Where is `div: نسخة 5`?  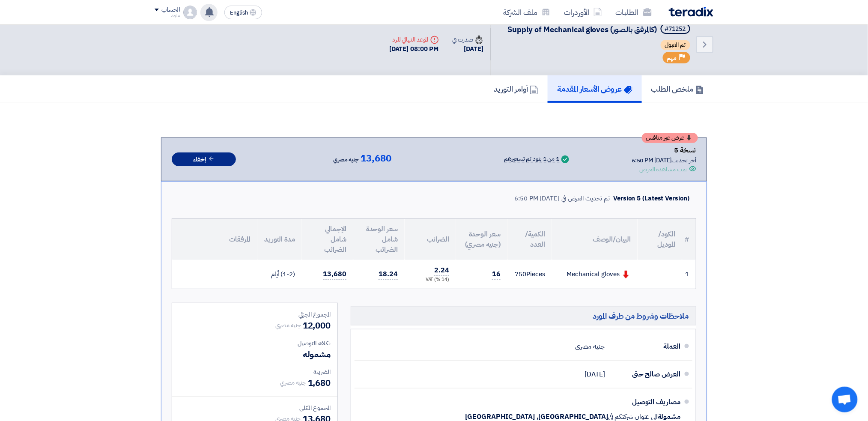 div: نسخة 5 is located at coordinates (664, 150).